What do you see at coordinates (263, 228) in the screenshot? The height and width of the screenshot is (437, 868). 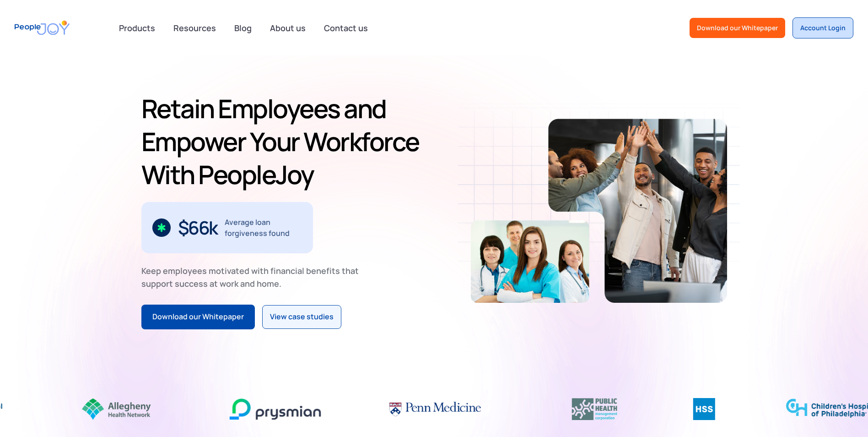 I see `div: Average loan forgiveness found` at bounding box center [263, 228].